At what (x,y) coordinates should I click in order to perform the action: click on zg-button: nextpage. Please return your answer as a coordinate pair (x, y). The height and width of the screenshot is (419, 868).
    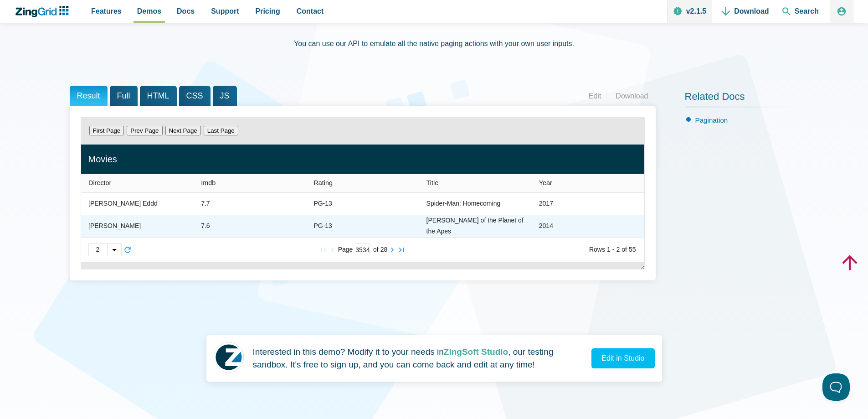
    Looking at the image, I should click on (392, 250).